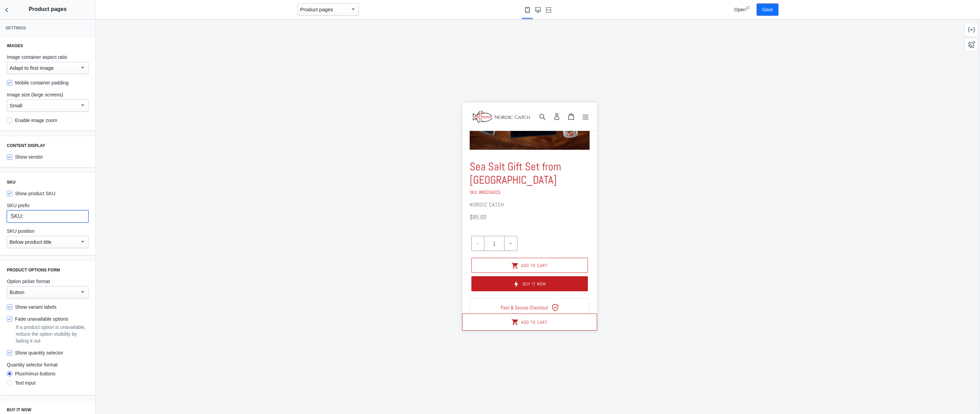  What do you see at coordinates (47, 182) in the screenshot?
I see `h3: SKU` at bounding box center [47, 182].